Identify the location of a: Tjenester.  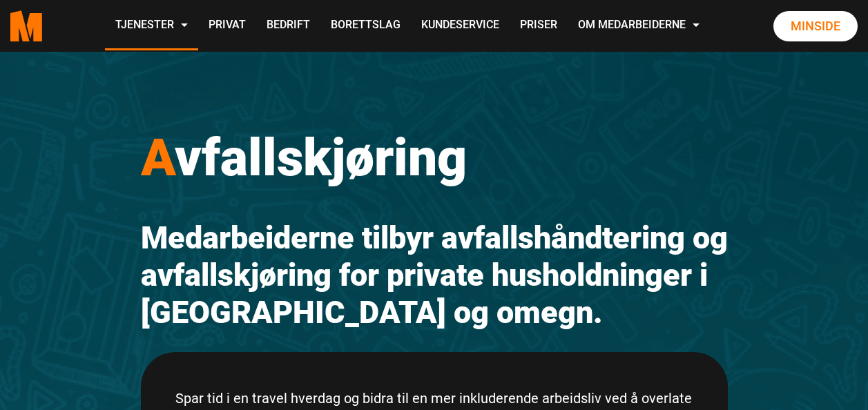
(151, 25).